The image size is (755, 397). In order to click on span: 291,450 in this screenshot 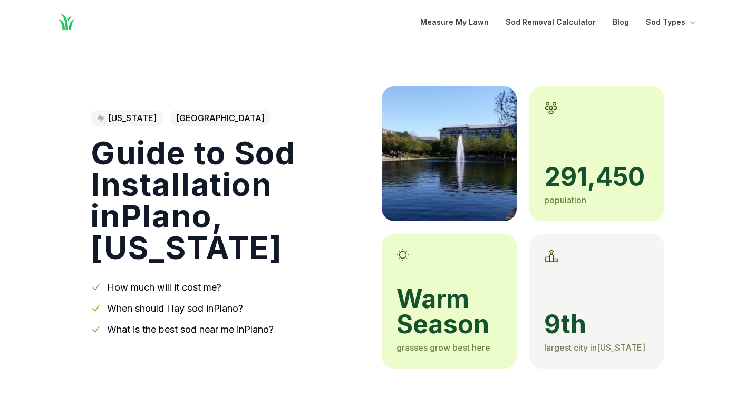, I will do `click(597, 177)`.